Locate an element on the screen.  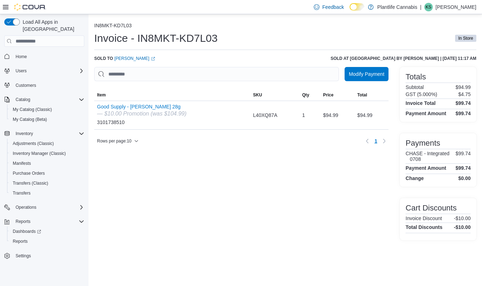
span: My Catalog (Beta) is located at coordinates (30, 119).